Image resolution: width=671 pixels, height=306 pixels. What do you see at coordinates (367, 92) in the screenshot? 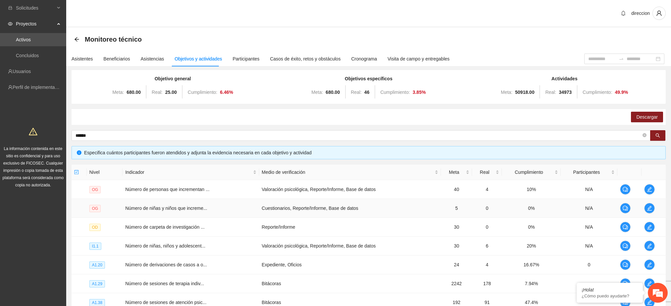
I see `strong: 46` at bounding box center [367, 92].